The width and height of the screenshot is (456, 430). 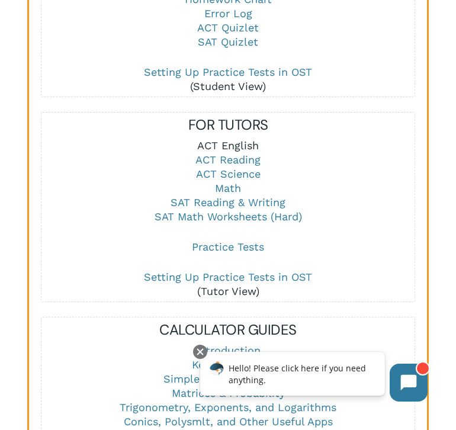 I want to click on a: Simple Graphing Options, so click(x=228, y=379).